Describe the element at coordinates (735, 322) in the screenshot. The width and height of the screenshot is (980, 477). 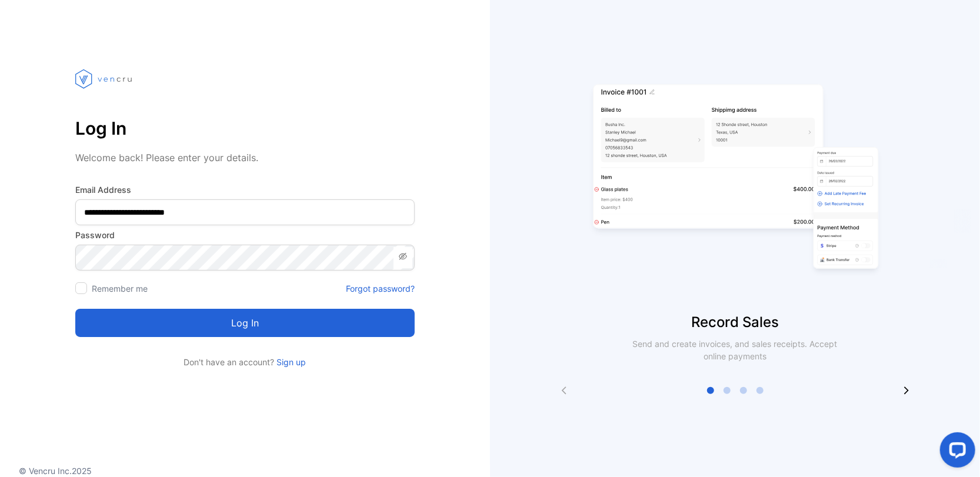
I see `p: Record Sales` at that location.